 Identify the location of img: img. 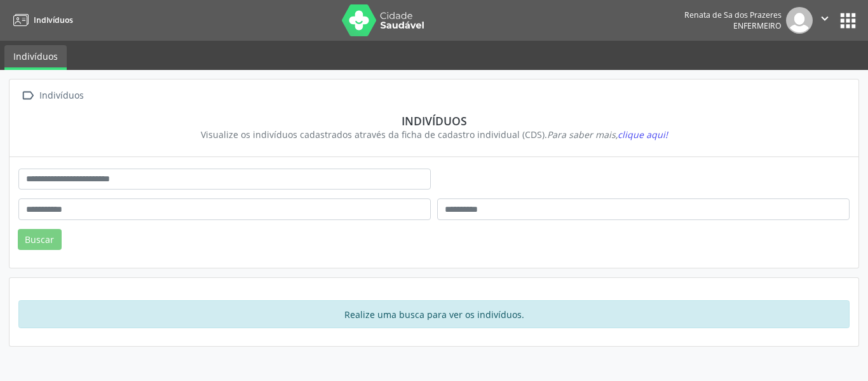
(800, 21).